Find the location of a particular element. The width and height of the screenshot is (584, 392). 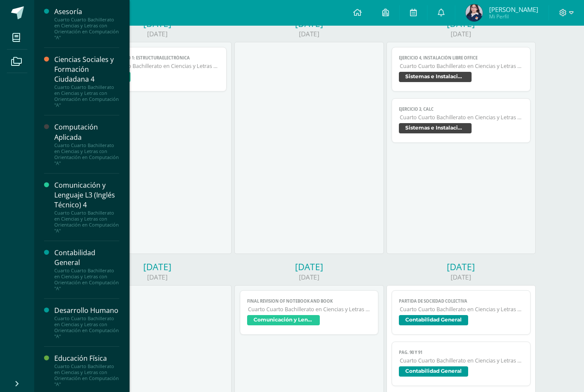

a: Comunicación y Lenguaje L3 (Inglés Técnico) 4Cuarto Cuarto Bachillerato en Ciencias y Letras con ... is located at coordinates (87, 207).